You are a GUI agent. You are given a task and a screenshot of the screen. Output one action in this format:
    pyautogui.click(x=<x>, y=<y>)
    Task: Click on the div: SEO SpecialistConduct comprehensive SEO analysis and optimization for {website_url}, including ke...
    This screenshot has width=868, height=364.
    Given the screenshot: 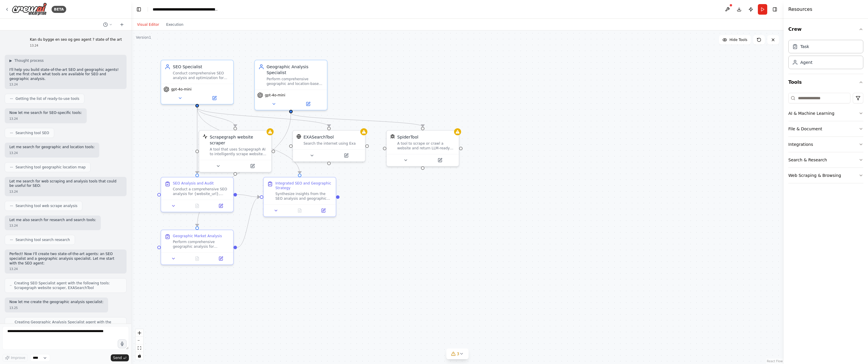 What is the action you would take?
    pyautogui.click(x=197, y=82)
    